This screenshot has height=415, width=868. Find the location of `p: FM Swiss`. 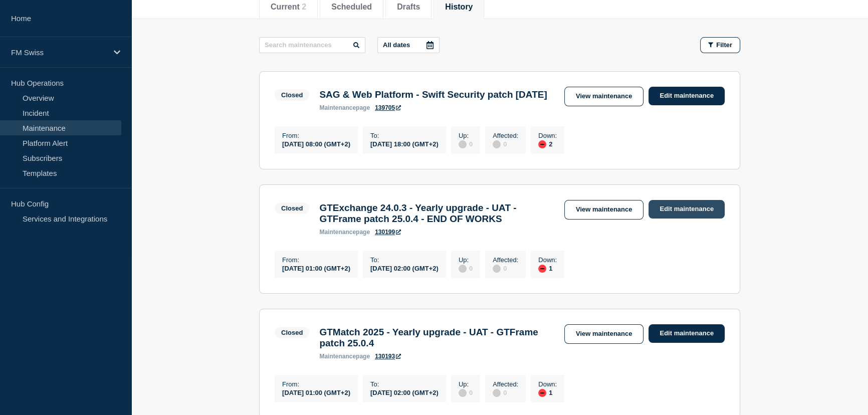

p: FM Swiss is located at coordinates (59, 52).